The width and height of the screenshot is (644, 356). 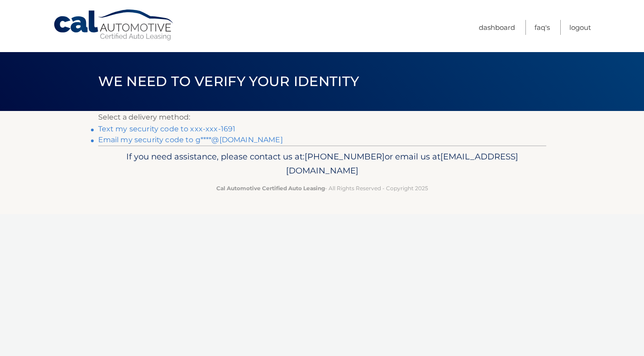 I want to click on a: FAQ's, so click(x=542, y=27).